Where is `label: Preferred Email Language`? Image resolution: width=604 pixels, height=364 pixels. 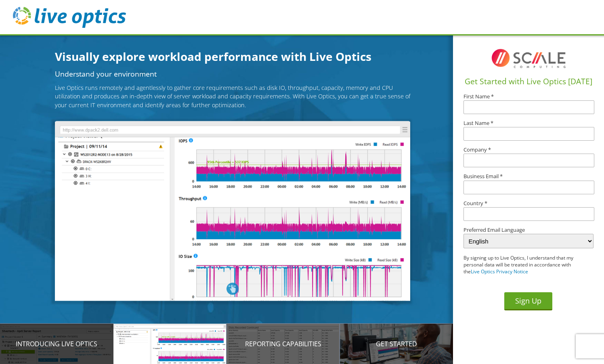
label: Preferred Email Language is located at coordinates (528, 230).